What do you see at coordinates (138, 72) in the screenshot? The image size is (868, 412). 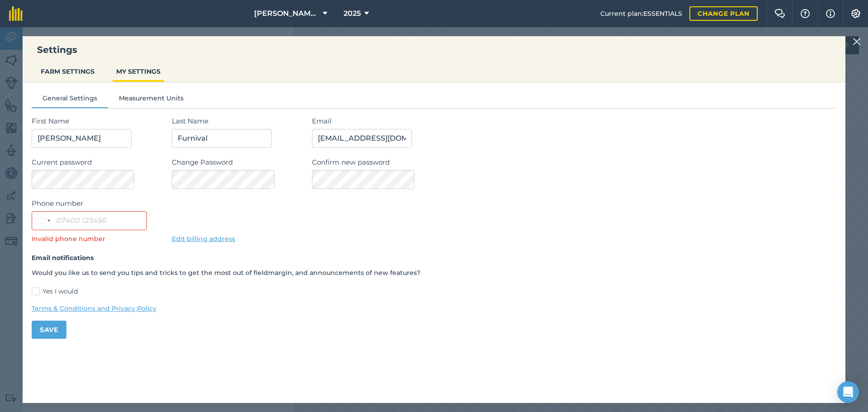 I see `button: MY SETTINGS` at bounding box center [138, 72].